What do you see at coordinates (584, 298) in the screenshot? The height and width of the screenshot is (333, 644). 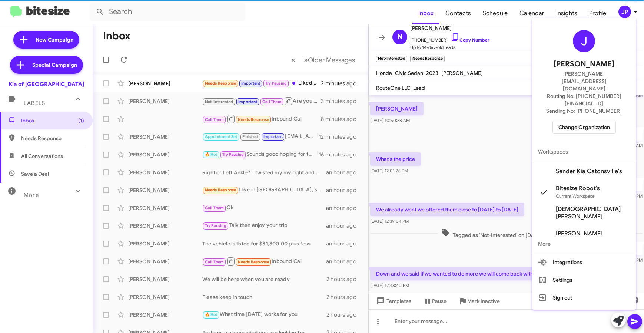 I see `button: Sign out` at bounding box center [584, 298].